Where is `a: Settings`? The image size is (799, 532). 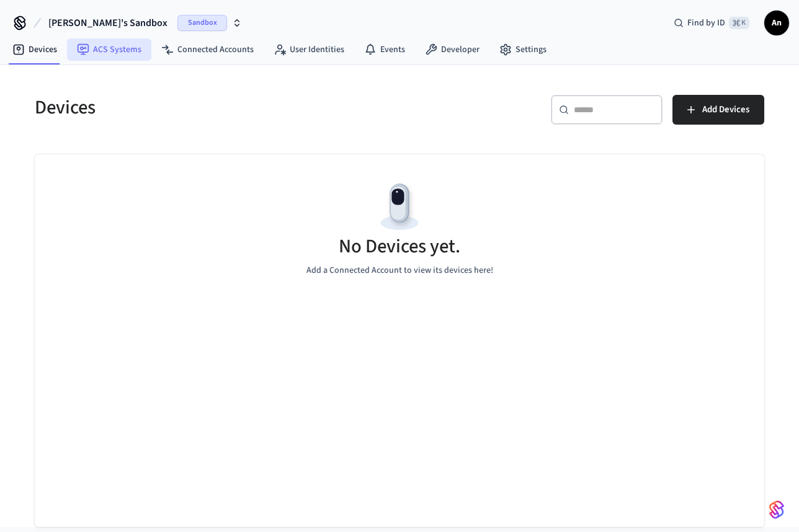
a: Settings is located at coordinates (523, 49).